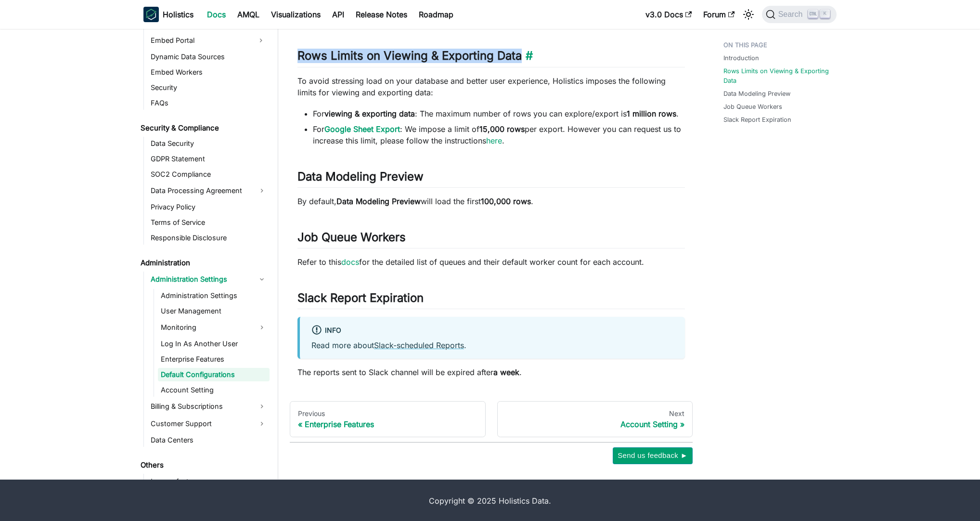 This screenshot has width=980, height=521. Describe the element at coordinates (208, 406) in the screenshot. I see `a: Billing & Subscriptions` at that location.